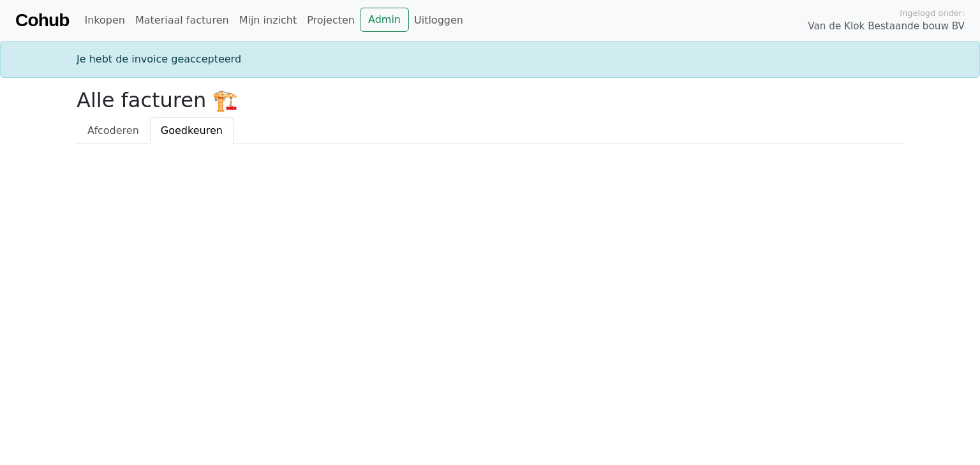 This screenshot has height=465, width=980. Describe the element at coordinates (932, 12) in the screenshot. I see `span: Ingelogd onder:` at that location.